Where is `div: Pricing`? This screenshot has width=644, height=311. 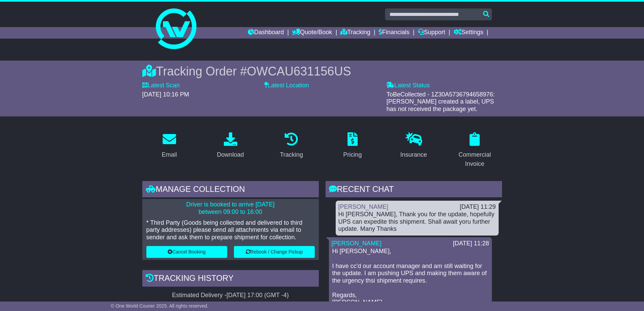
div: Pricing is located at coordinates (352, 155).